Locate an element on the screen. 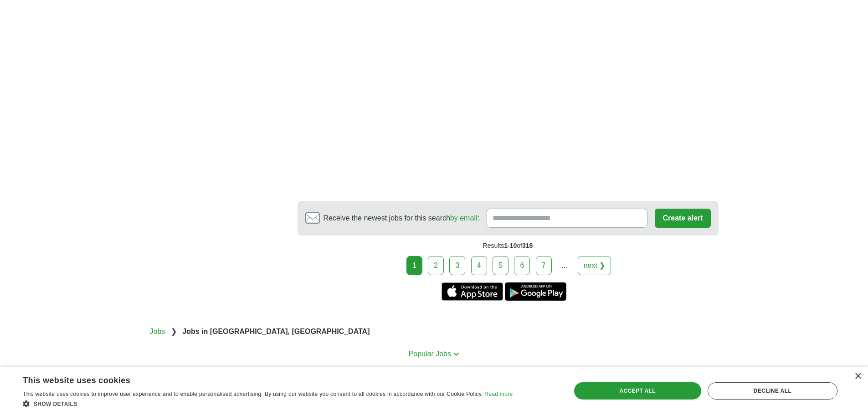 This screenshot has height=415, width=868. a: by email is located at coordinates (464, 218).